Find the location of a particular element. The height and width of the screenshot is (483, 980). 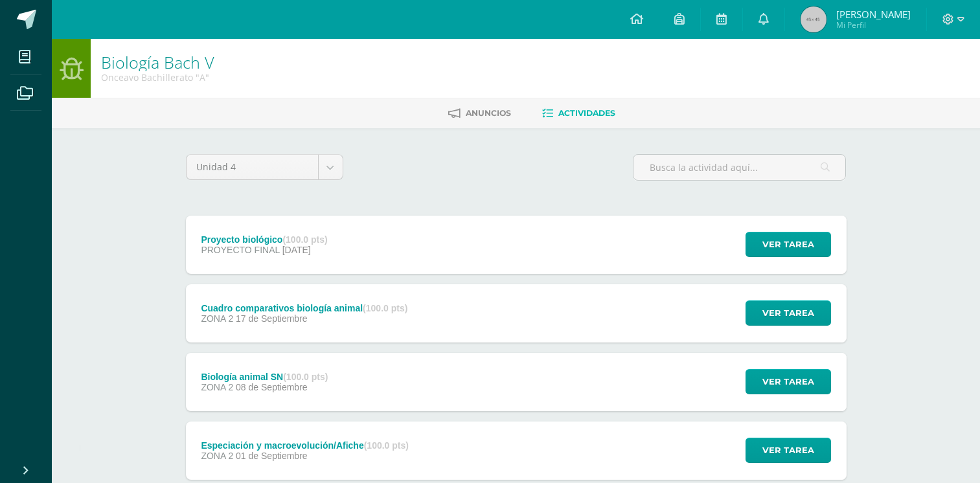

span: 08 de Septiembre is located at coordinates (272, 387).